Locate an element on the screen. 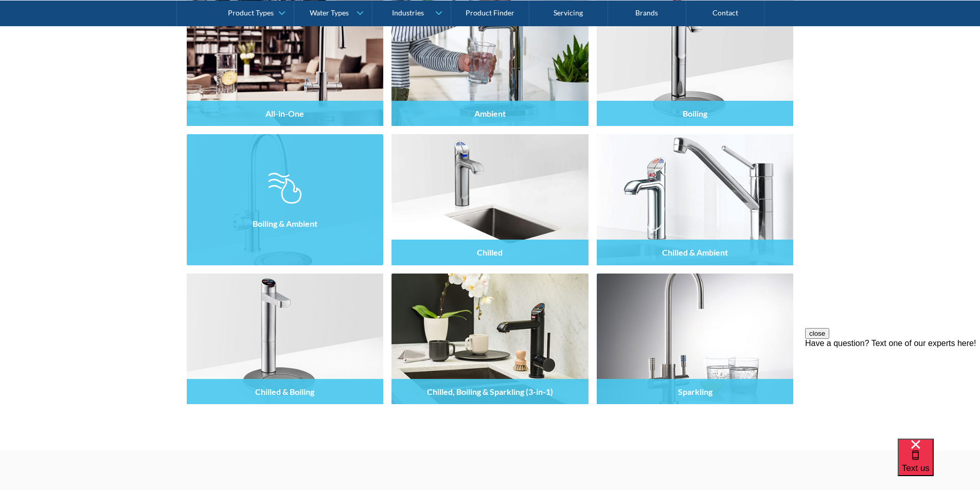 Image resolution: width=980 pixels, height=490 pixels. div: Industries is located at coordinates (408, 13).